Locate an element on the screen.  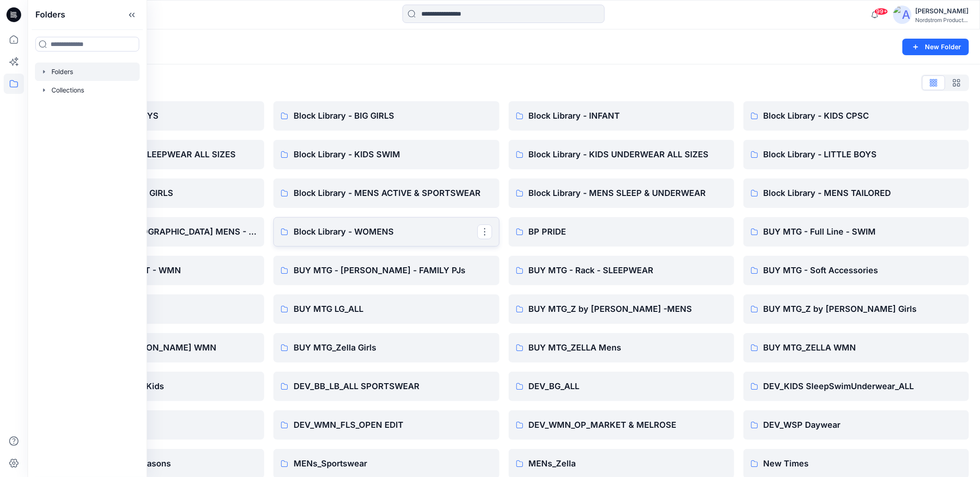
p: Block Library - INFANT is located at coordinates (627, 116).